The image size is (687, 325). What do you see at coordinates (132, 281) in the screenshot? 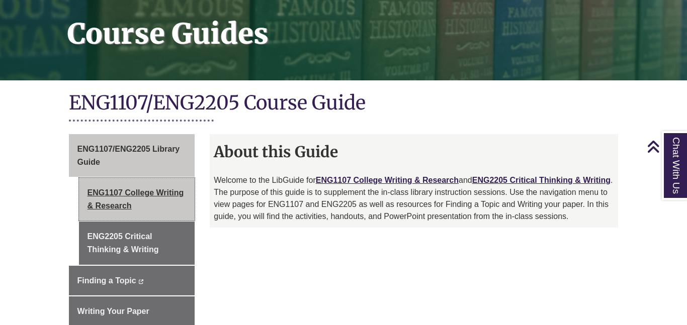
I see `a: Finding a Topic` at bounding box center [132, 281].